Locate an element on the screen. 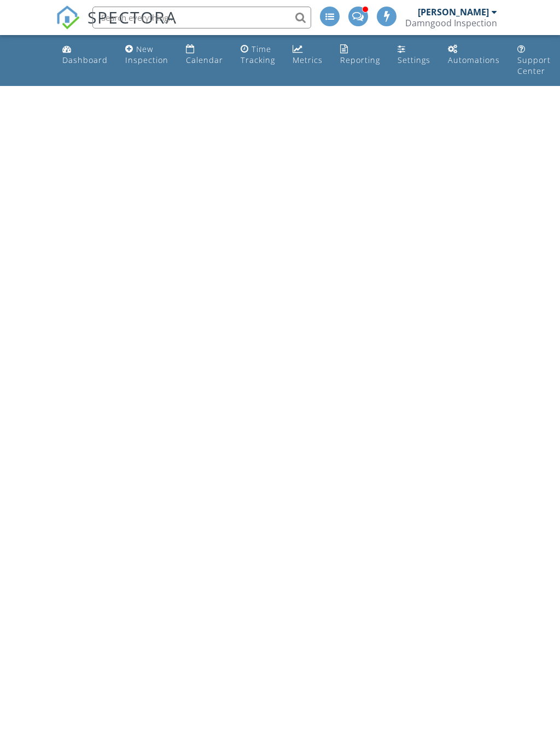  a: Reporting is located at coordinates (360, 54).